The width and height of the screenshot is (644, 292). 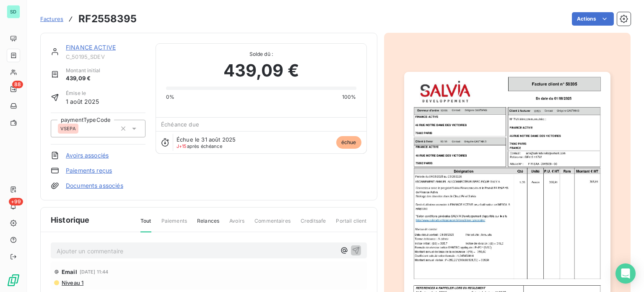 I want to click on span: Montant initial, so click(x=83, y=71).